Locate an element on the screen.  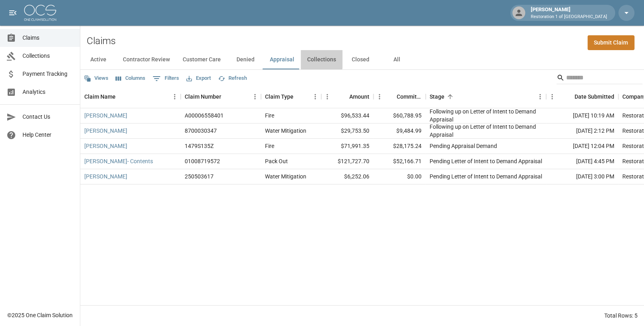
span: Contact Us is located at coordinates (48, 117).